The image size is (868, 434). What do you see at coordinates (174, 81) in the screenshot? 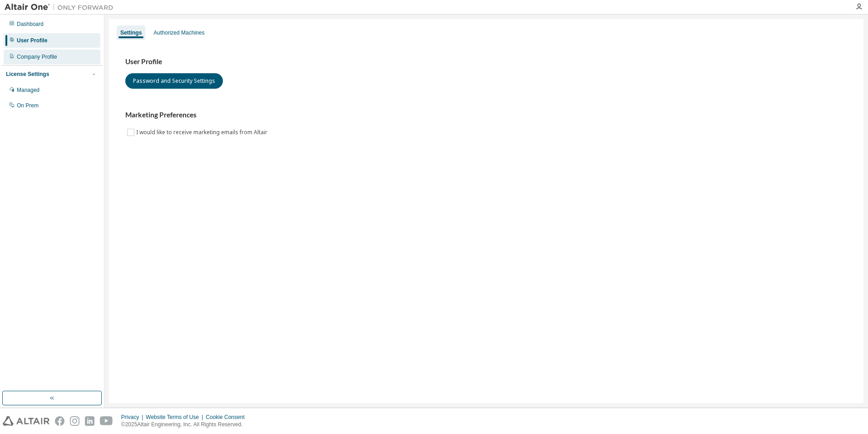
I see `button: Password and Security Settings` at bounding box center [174, 81].